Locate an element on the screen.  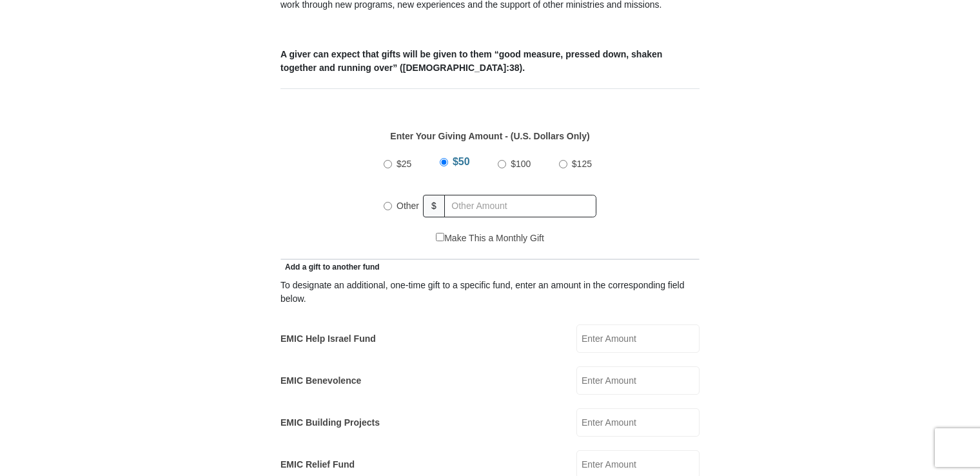
input: Make This a Monthly Gift is located at coordinates (440, 237).